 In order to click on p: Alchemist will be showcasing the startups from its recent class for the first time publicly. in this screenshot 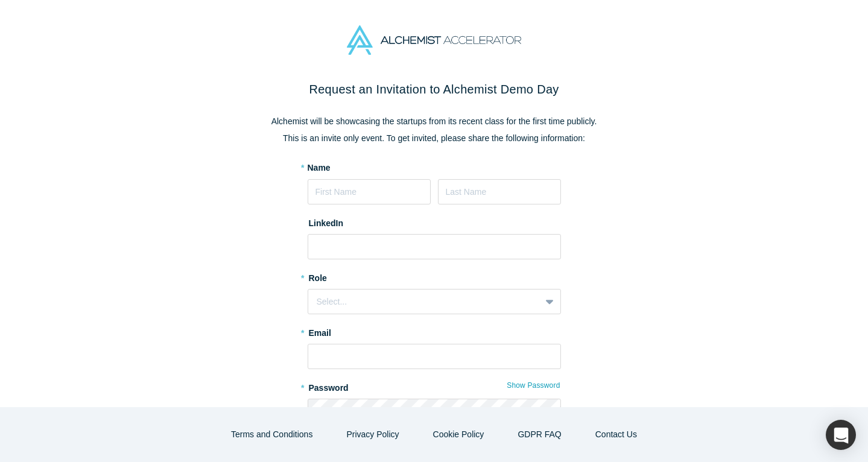, I will do `click(434, 121)`.